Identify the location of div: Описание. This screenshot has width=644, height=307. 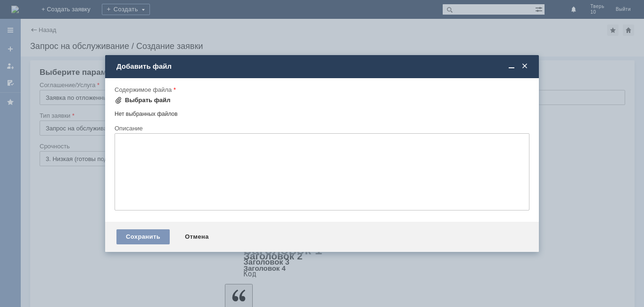
(321, 128).